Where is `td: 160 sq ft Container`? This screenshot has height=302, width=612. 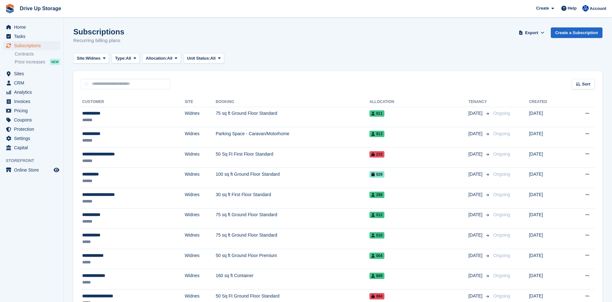 td: 160 sq ft Container is located at coordinates (292, 279).